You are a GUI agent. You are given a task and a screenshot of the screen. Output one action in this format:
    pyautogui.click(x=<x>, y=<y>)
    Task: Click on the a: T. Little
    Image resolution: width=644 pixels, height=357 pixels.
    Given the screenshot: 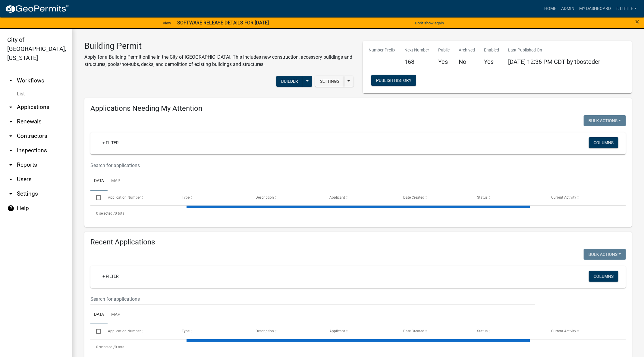 What is the action you would take?
    pyautogui.click(x=626, y=8)
    